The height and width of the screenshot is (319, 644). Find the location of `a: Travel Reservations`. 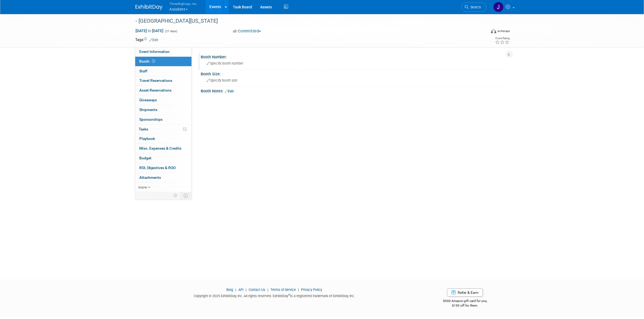

a: Travel Reservations is located at coordinates (163, 81).